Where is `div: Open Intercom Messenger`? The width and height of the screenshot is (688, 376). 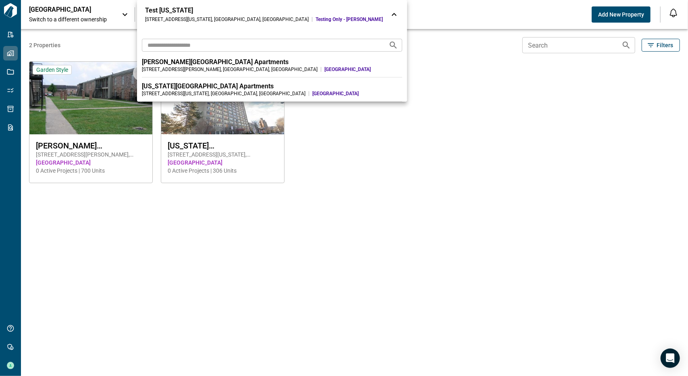
div: Open Intercom Messenger is located at coordinates (671, 358).